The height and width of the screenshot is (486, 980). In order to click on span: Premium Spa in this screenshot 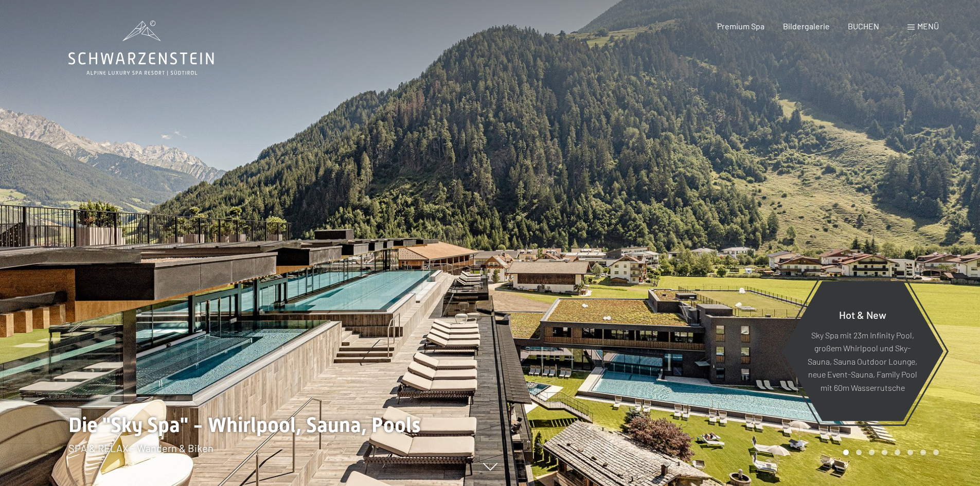, I will do `click(741, 26)`.